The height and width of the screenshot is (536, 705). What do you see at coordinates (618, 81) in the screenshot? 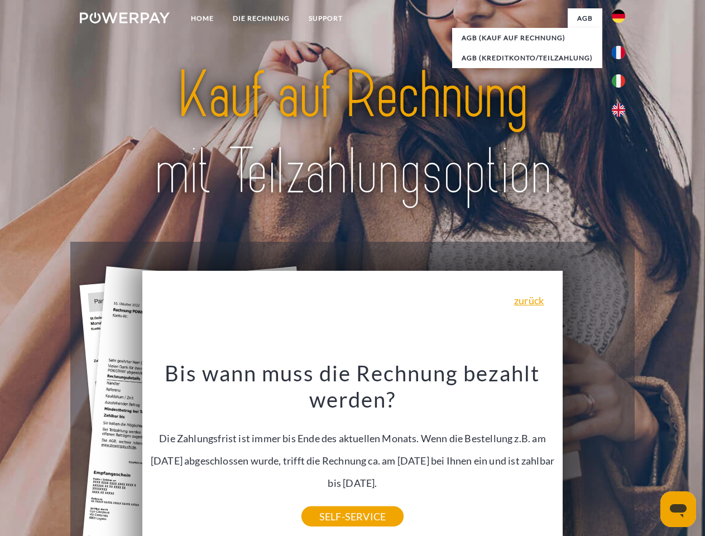
I see `img: it` at bounding box center [618, 81].